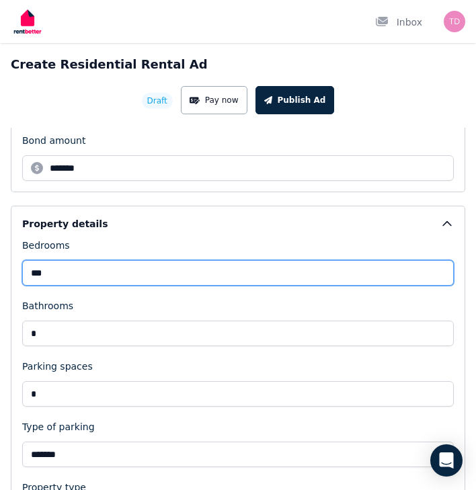 Image resolution: width=476 pixels, height=490 pixels. What do you see at coordinates (48, 309) in the screenshot?
I see `label: Bathrooms` at bounding box center [48, 309].